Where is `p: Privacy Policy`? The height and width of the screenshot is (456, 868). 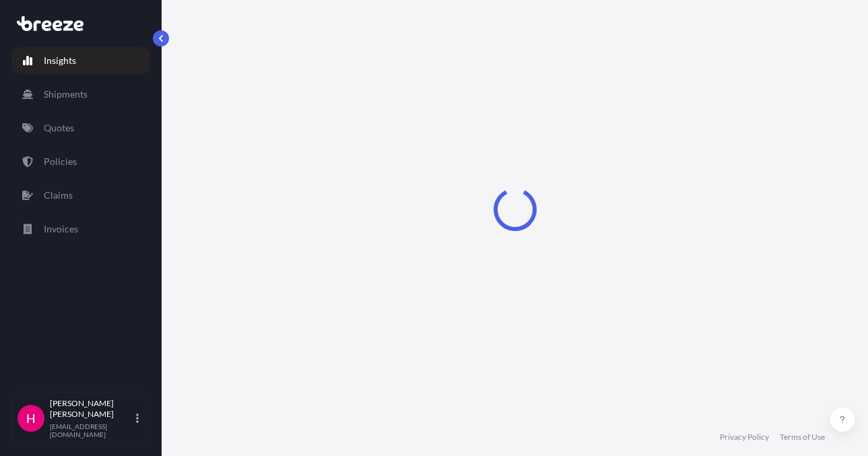 p: Privacy Policy is located at coordinates (744, 437).